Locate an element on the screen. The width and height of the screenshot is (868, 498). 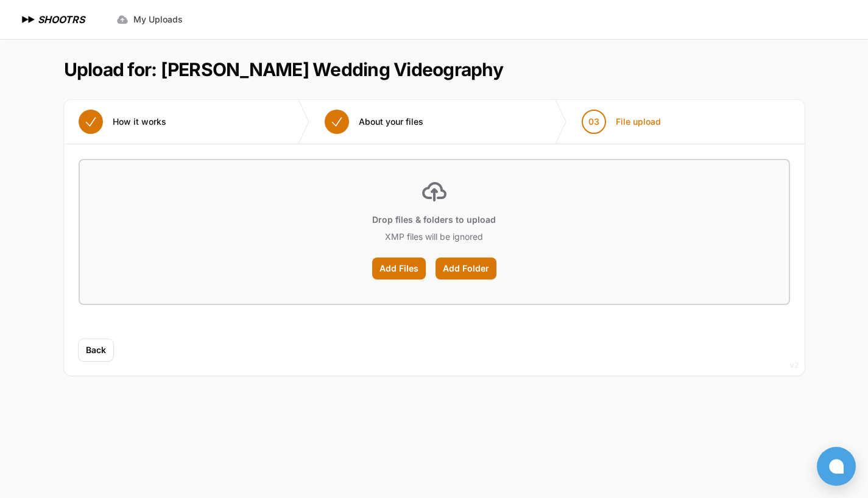
label: Add Files is located at coordinates (399, 268).